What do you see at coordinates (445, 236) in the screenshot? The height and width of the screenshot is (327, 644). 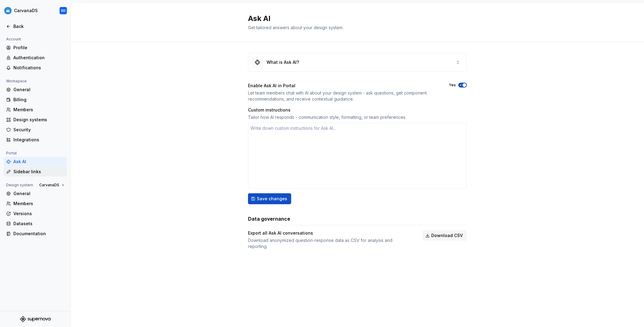 I see `button: Download CSV` at bounding box center [445, 236].